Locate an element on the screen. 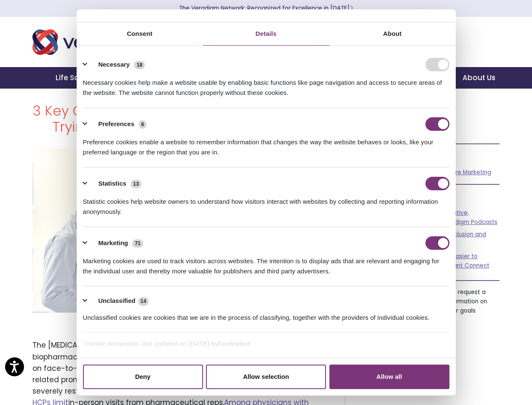 This screenshot has width=532, height=405. div: Statistic cookies help website owners to understand how visitors interact with websites by collec... is located at coordinates (266, 203).